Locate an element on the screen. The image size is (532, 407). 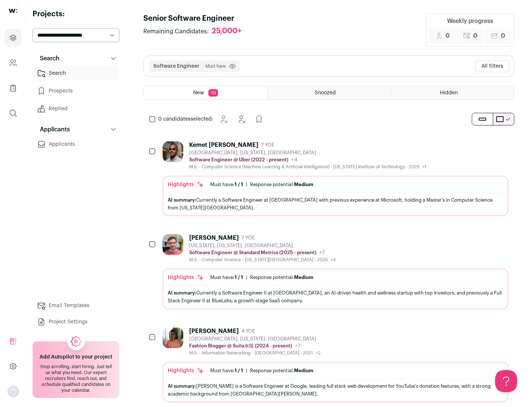
span: +2 is located at coordinates (318, 353).